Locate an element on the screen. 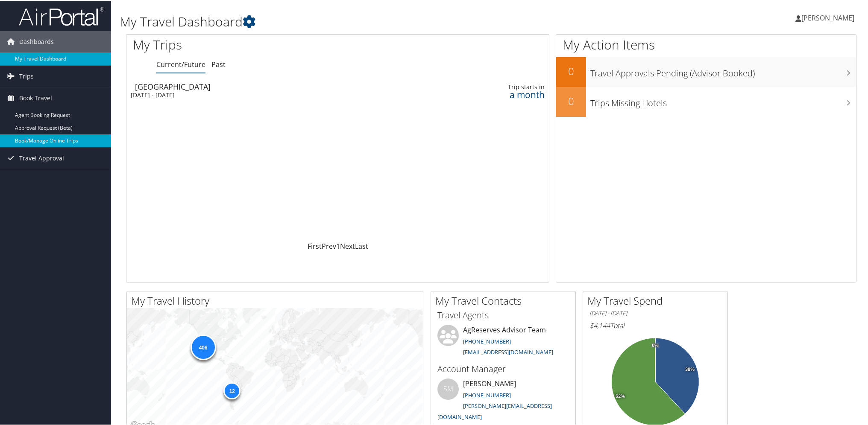 This screenshot has height=425, width=868. a: 1 is located at coordinates (338, 246).